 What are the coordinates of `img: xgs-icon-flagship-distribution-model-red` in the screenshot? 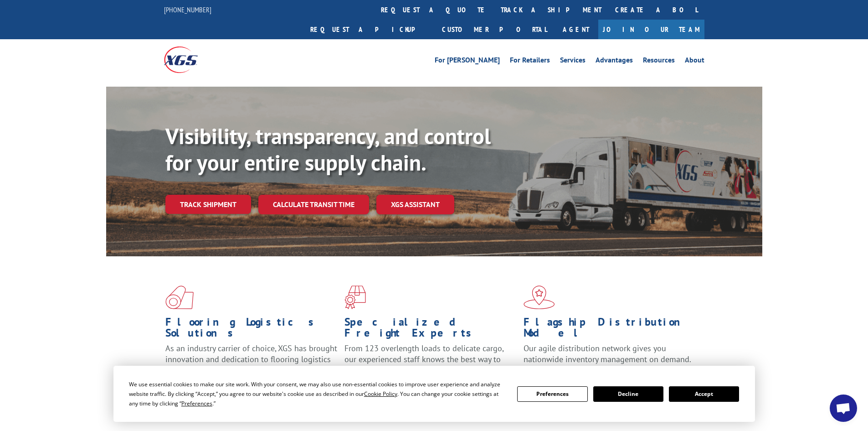 It's located at (539, 298).